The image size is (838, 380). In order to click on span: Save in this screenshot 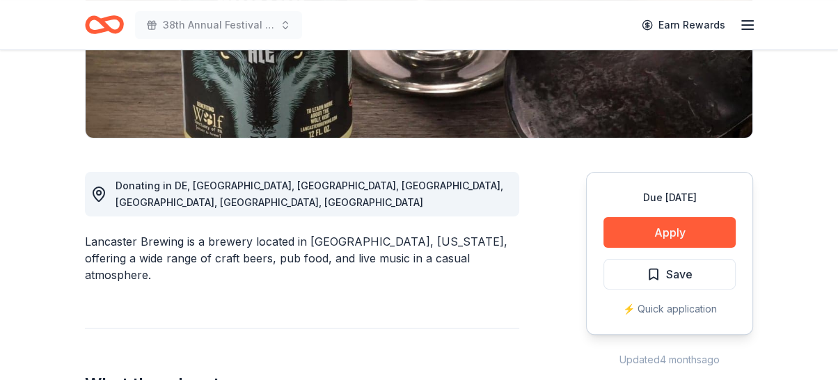, I will do `click(679, 274)`.